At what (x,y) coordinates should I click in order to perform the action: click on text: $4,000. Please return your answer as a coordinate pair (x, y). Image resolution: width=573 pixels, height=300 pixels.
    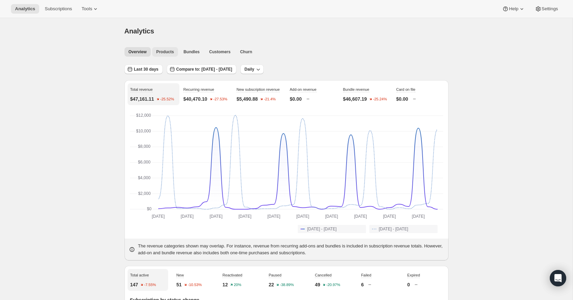
    Looking at the image, I should click on (144, 178).